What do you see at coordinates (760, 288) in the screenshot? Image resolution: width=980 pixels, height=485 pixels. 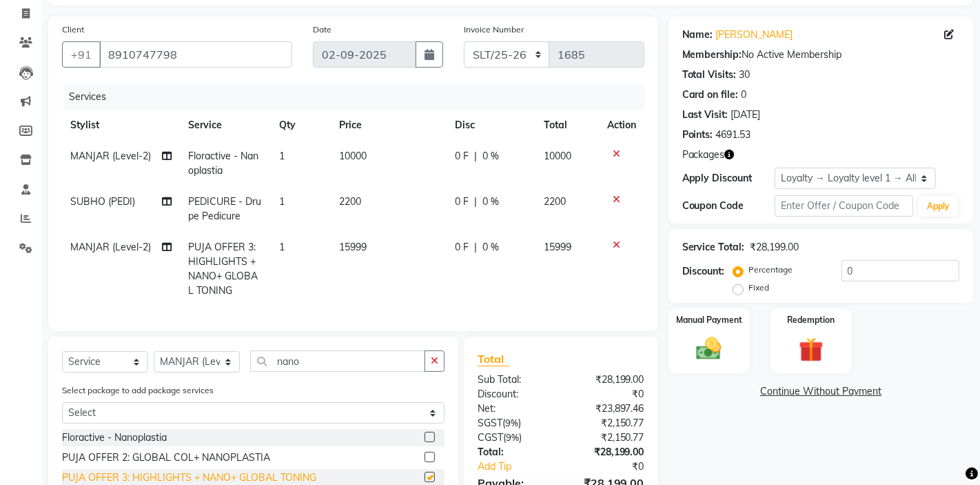 I see `label: Fixed` at bounding box center [760, 288].